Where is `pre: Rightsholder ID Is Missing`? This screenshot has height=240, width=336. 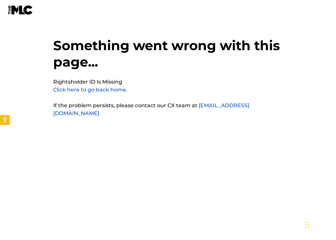 pre: Rightsholder ID Is Missing is located at coordinates (88, 82).